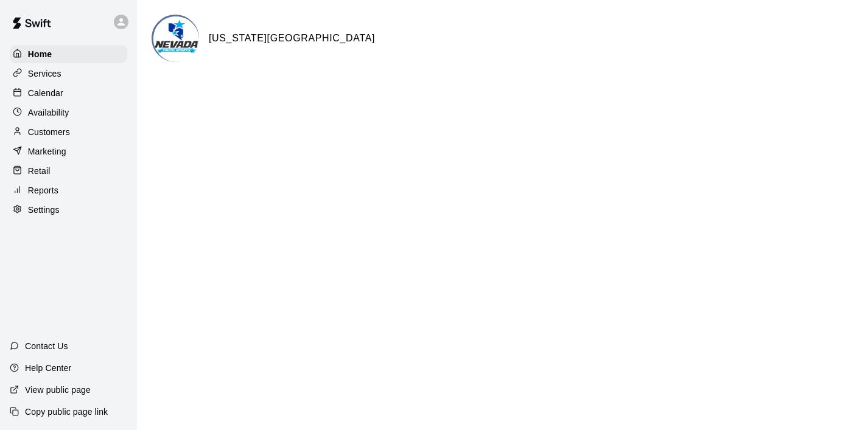 The image size is (868, 430). What do you see at coordinates (43, 190) in the screenshot?
I see `p: Reports` at bounding box center [43, 190].